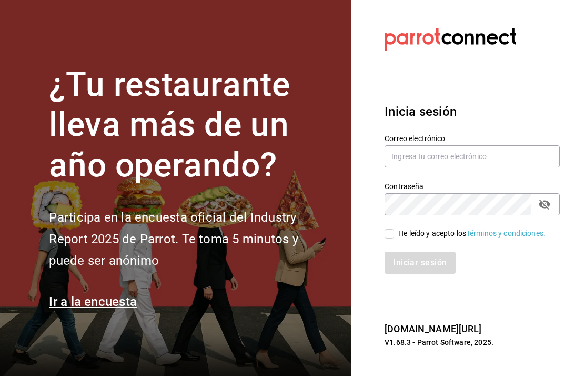 This screenshot has width=585, height=376. I want to click on a: Términos y condiciones., so click(506, 233).